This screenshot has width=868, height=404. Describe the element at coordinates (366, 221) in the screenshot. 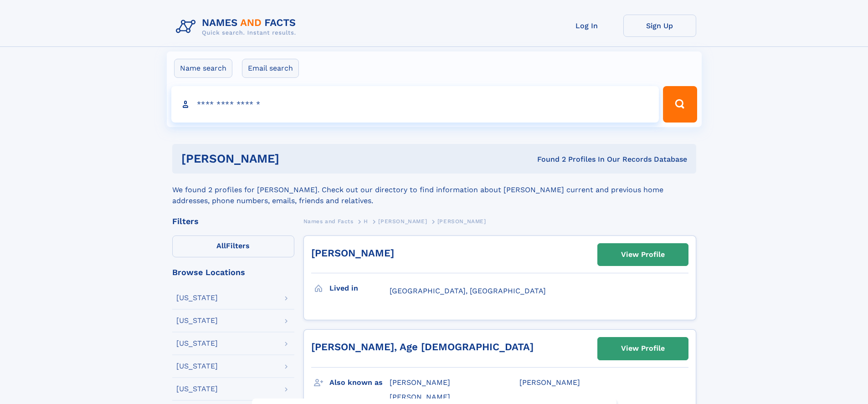

I see `span: H` at that location.